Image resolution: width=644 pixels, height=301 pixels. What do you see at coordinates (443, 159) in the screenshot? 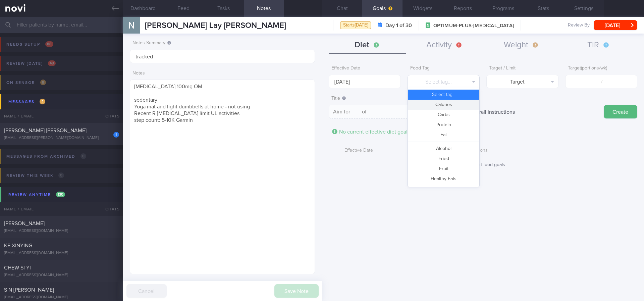
I see `button: Fried` at bounding box center [443, 159].